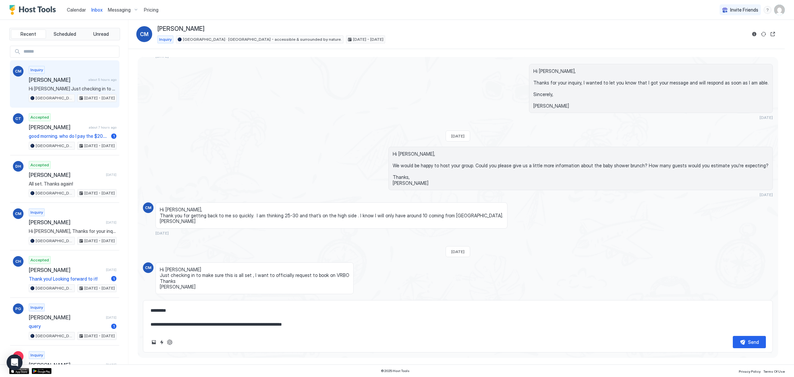  Describe the element at coordinates (768, 10) in the screenshot. I see `div: menu` at that location.